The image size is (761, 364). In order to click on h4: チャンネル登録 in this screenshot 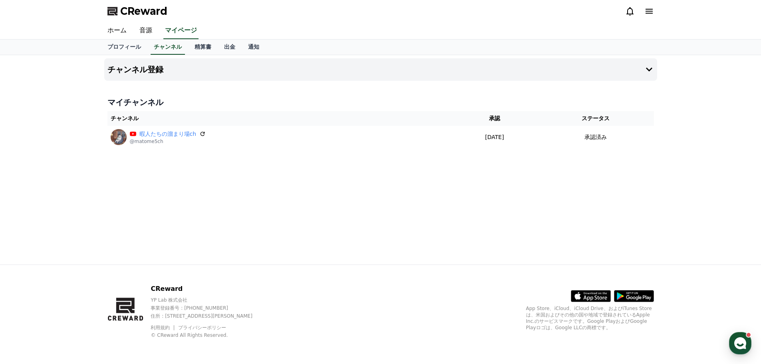, I will do `click(135, 70)`.